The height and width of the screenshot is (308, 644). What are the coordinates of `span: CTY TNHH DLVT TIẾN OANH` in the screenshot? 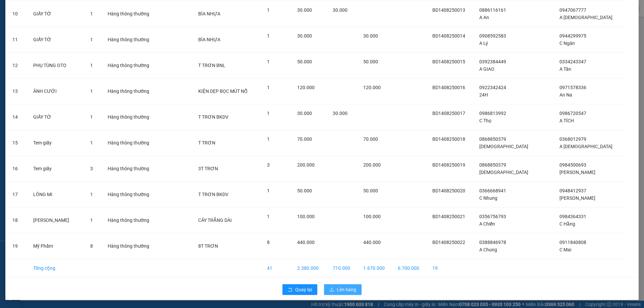 It's located at (59, 7).